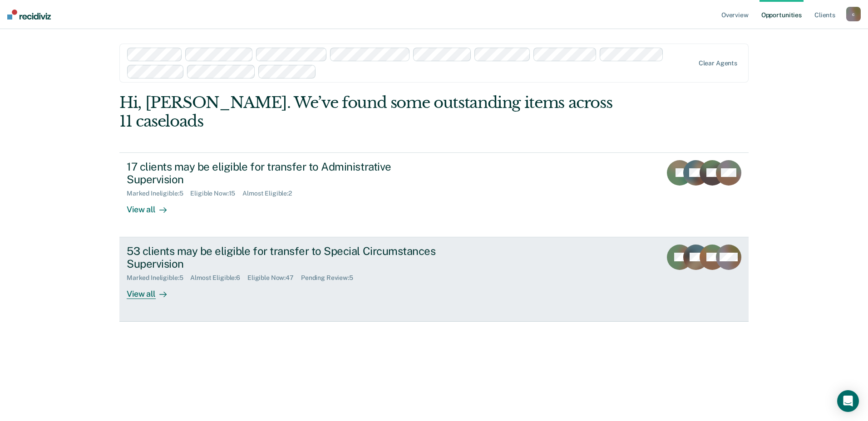 This screenshot has height=421, width=868. I want to click on div: Almost Eligible : 2, so click(271, 193).